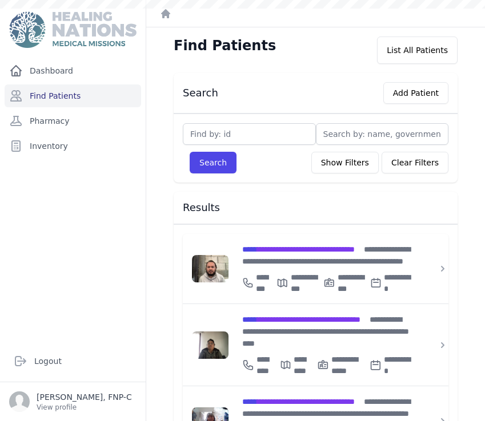  What do you see at coordinates (414, 163) in the screenshot?
I see `button: Clear Filters` at bounding box center [414, 163].